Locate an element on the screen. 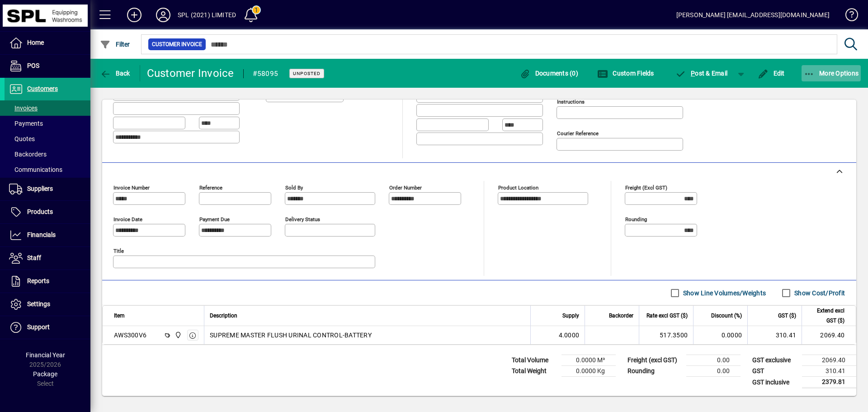 This screenshot has width=868, height=412. td: 0.0000 is located at coordinates (720, 335).